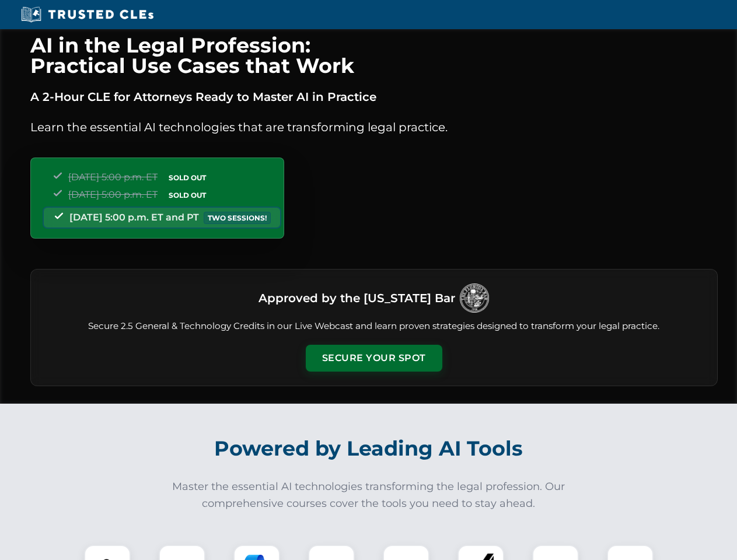 Image resolution: width=737 pixels, height=560 pixels. I want to click on h2: Powered by Leading AI Tools, so click(369, 449).